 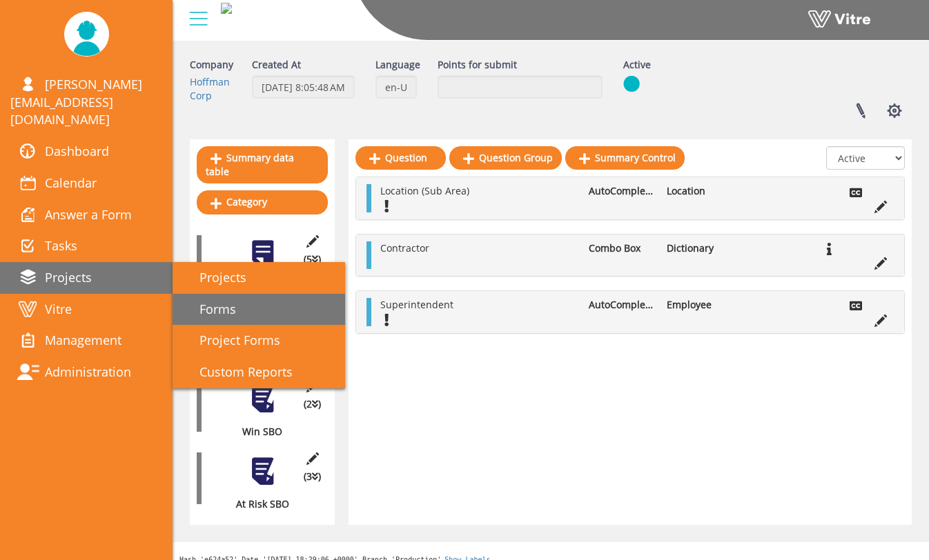 I want to click on div: Win SBO, so click(x=256, y=431).